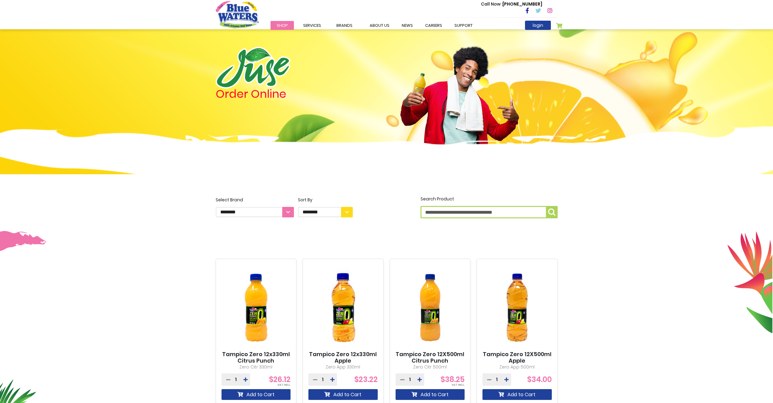  Describe the element at coordinates (237, 14) in the screenshot. I see `a: store logo` at that location.